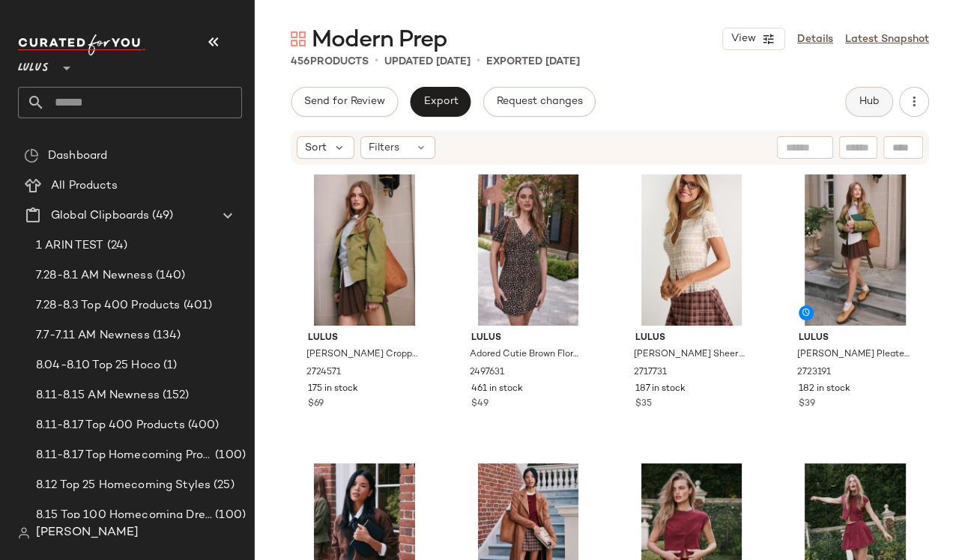 The image size is (965, 560). I want to click on span: (134), so click(165, 335).